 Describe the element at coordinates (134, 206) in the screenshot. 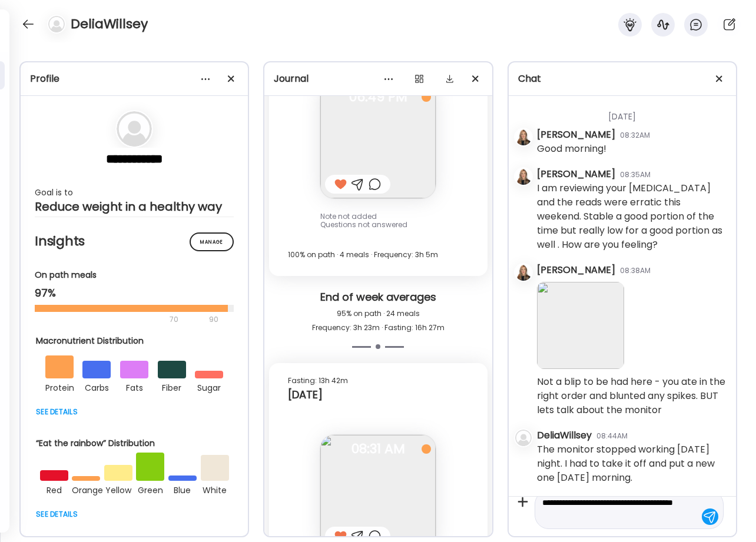

I see `div: Reduce weight in a healthy way` at that location.